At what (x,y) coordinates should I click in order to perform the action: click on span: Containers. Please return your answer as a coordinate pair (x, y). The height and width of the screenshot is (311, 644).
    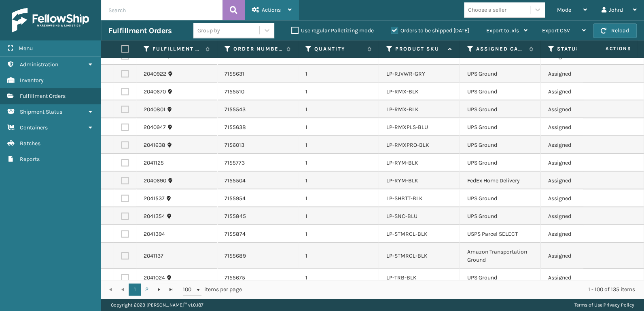
    Looking at the image, I should click on (34, 128).